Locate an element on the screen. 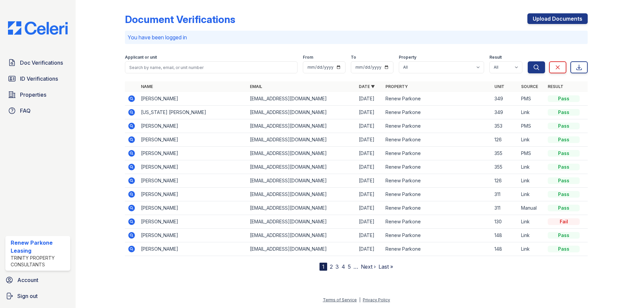 The image size is (637, 308). a: Result is located at coordinates (556, 86).